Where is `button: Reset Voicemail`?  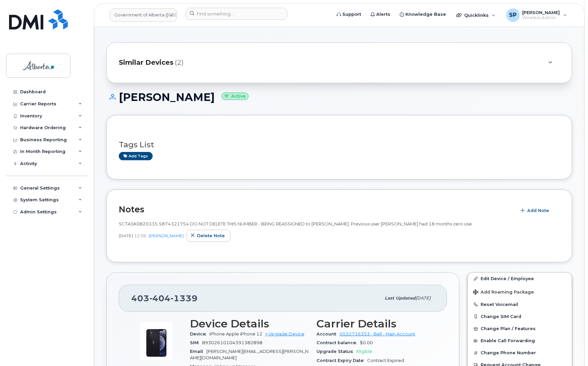
button: Reset Voicemail is located at coordinates (520, 305).